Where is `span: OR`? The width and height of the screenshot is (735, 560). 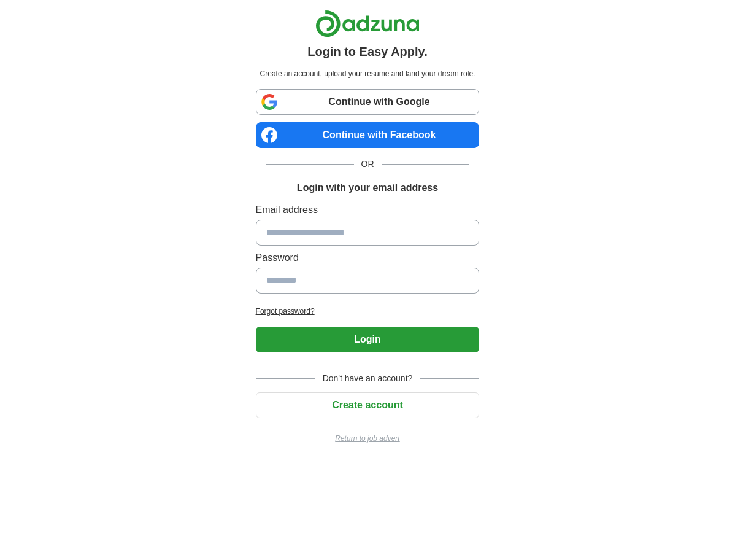
span: OR is located at coordinates (368, 164).